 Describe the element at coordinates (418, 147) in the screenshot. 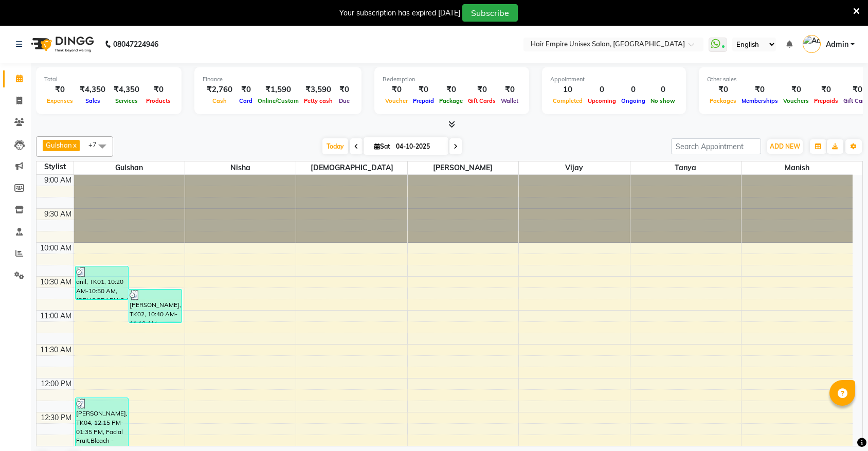

I see `input: 2025-10-04` at that location.